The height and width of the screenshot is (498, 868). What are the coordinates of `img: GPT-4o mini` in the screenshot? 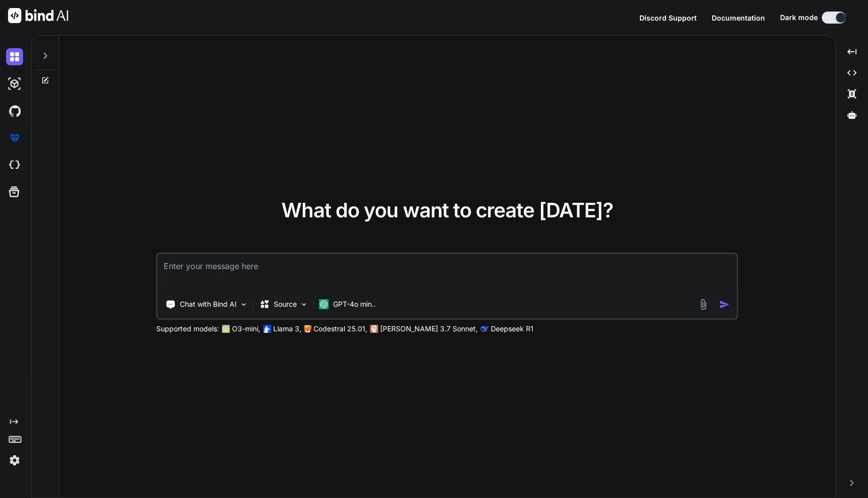 It's located at (324, 304).